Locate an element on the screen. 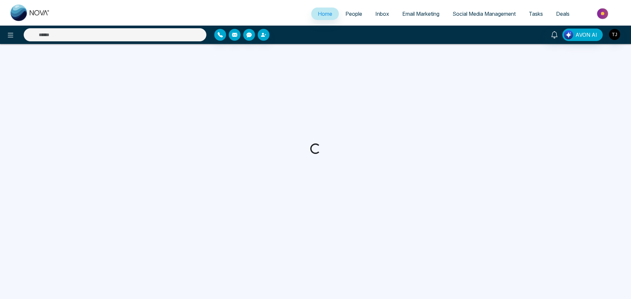 The width and height of the screenshot is (631, 299). a: Inbox is located at coordinates (382, 14).